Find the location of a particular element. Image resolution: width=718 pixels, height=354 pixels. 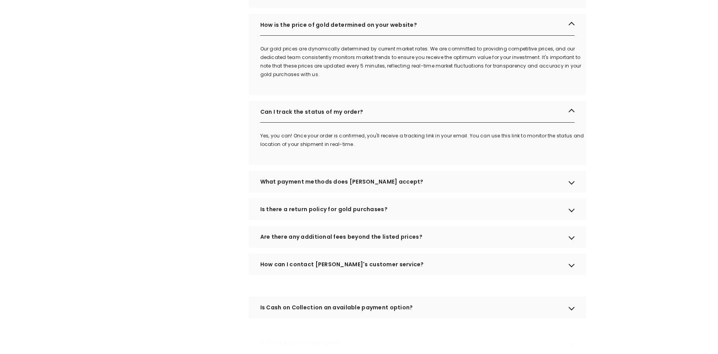

div: How is the price of gold determined on your website? is located at coordinates (417, 25).